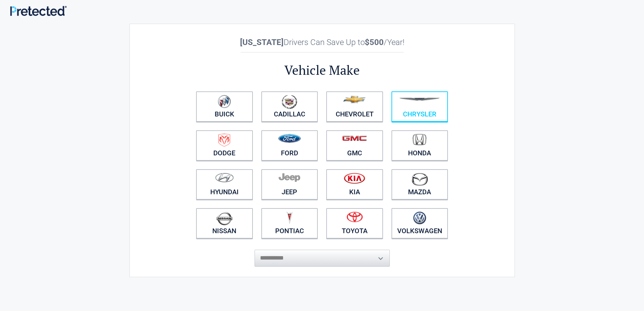 Image resolution: width=644 pixels, height=311 pixels. I want to click on img: hyundai, so click(225, 177).